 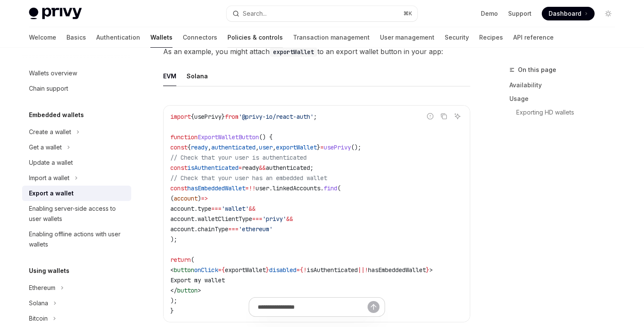 What do you see at coordinates (77, 147) in the screenshot?
I see `button: Toggle Get a wallet section` at bounding box center [77, 147].